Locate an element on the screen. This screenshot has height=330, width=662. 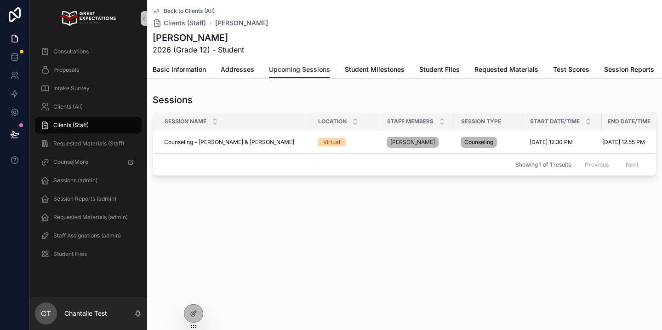
a: Intake Survey is located at coordinates (88, 88).